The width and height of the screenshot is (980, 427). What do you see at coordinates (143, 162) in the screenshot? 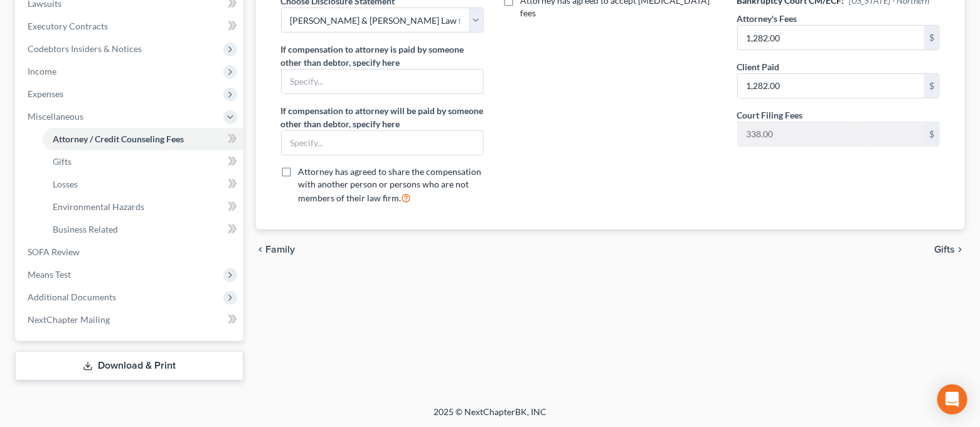
I see `a: Gifts` at bounding box center [143, 162].